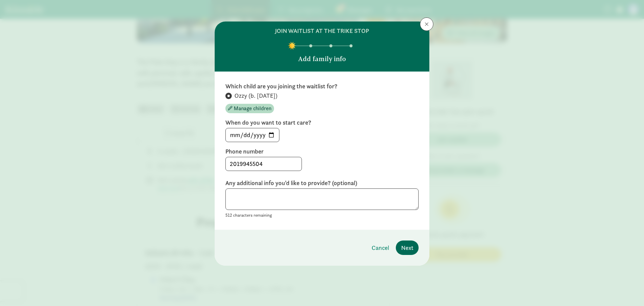  What do you see at coordinates (381, 247) in the screenshot?
I see `button: Cancel` at bounding box center [381, 247].